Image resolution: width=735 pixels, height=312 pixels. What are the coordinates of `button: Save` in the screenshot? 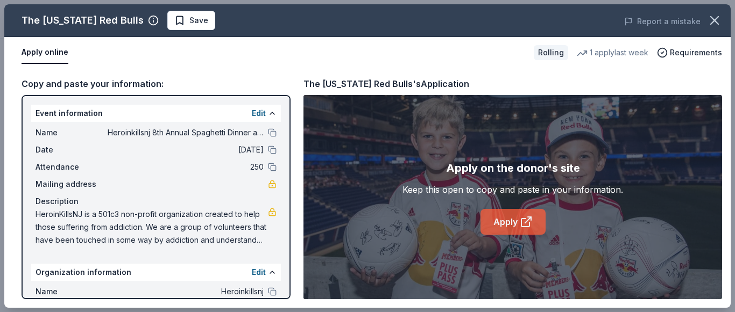 It's located at (191, 20).